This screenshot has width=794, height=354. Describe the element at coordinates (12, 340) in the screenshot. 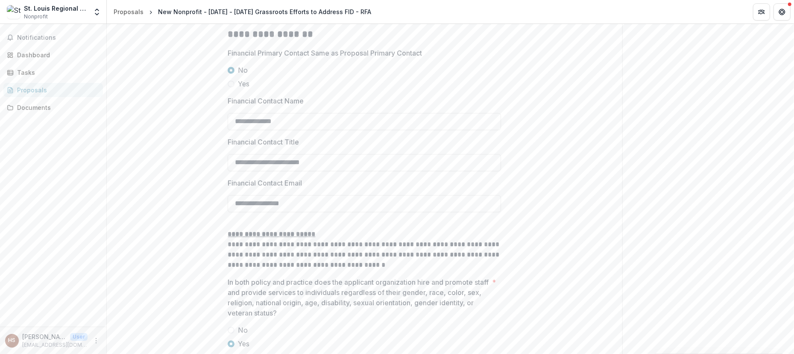

I see `div: Hannah Schleicher` at that location.